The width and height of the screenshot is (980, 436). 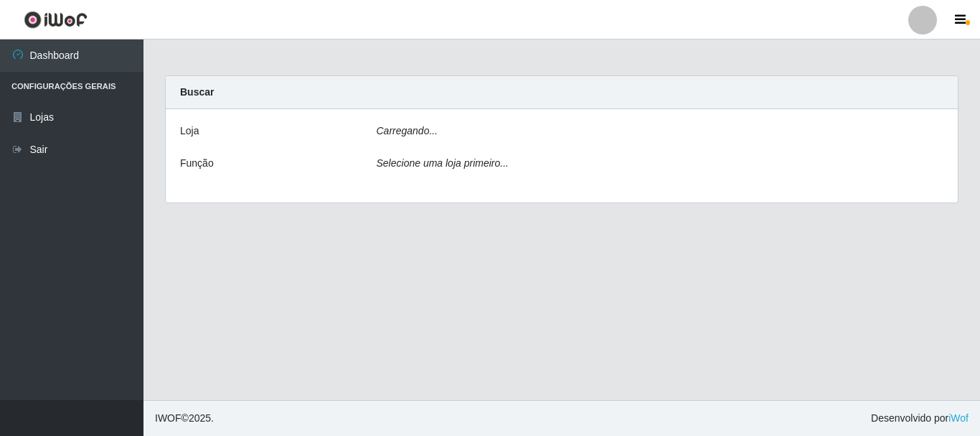 I want to click on img: CoreUI Logo, so click(x=55, y=20).